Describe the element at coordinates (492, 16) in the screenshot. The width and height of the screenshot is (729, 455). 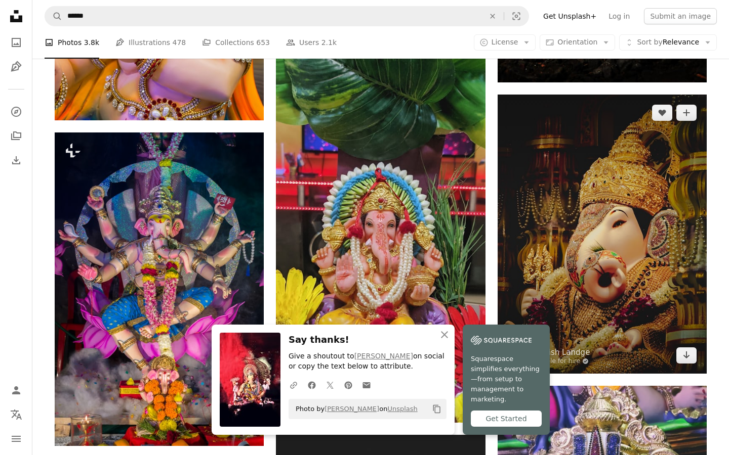
I see `button: Clear` at that location.